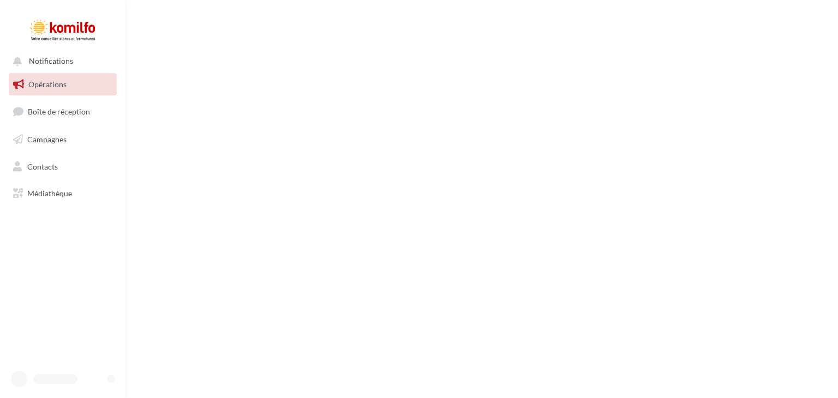  Describe the element at coordinates (47, 139) in the screenshot. I see `span: Campagnes` at that location.